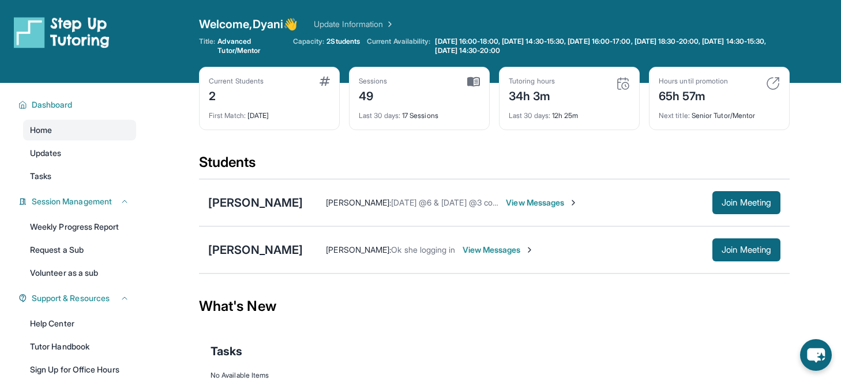 Image resolution: width=841 pixels, height=380 pixels. Describe the element at coordinates (373, 95) in the screenshot. I see `div: 49` at that location.